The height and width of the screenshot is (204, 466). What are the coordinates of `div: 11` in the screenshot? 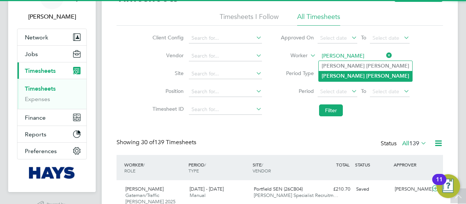 It's located at (439, 184).